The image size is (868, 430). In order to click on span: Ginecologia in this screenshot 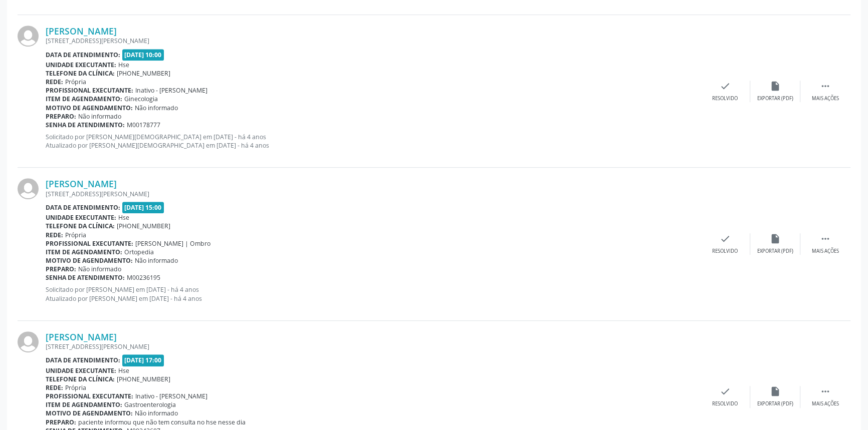, I will do `click(141, 99)`.